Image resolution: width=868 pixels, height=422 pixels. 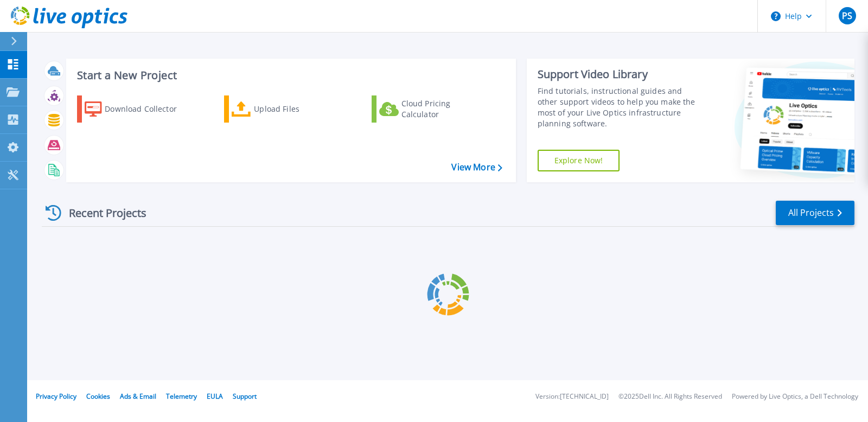 What do you see at coordinates (181, 396) in the screenshot?
I see `a: Telemetry` at bounding box center [181, 396].